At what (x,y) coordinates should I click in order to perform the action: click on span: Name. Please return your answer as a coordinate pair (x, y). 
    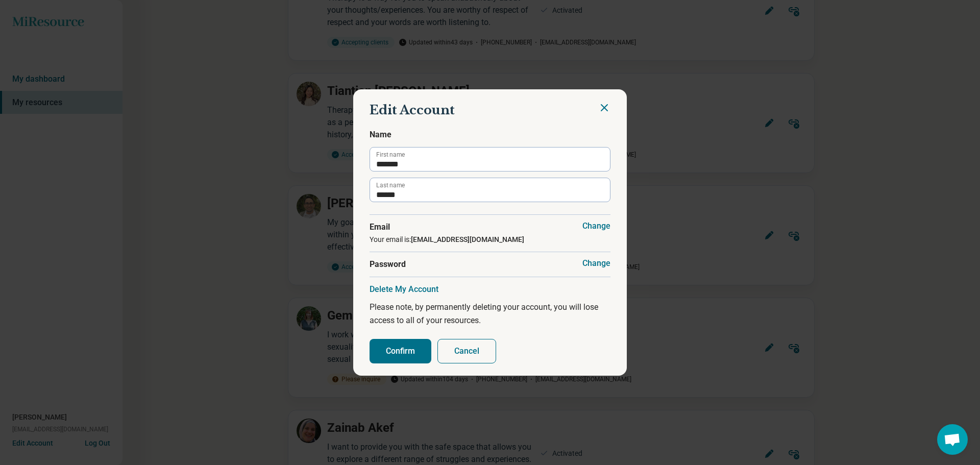
    Looking at the image, I should click on (490, 135).